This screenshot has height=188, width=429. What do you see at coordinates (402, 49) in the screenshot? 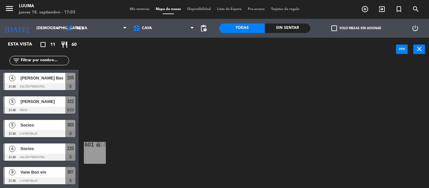
I see `i: power_input` at bounding box center [402, 49].